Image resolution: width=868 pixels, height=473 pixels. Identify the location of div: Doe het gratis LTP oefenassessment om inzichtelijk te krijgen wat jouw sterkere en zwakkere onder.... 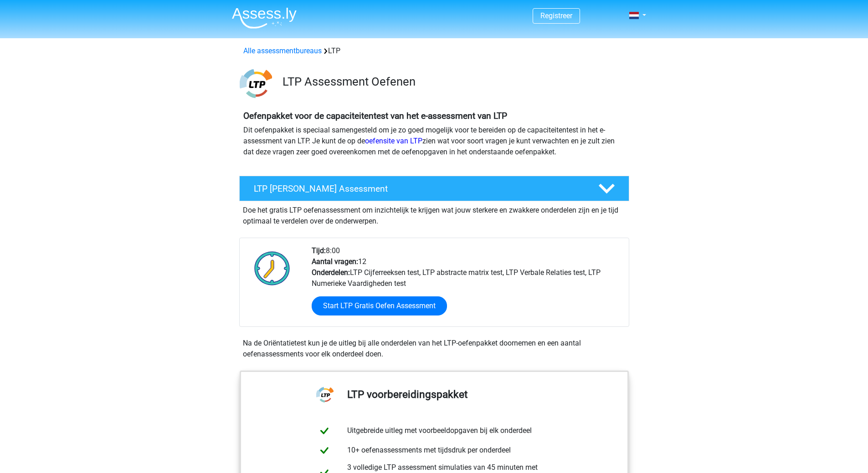
(434, 214).